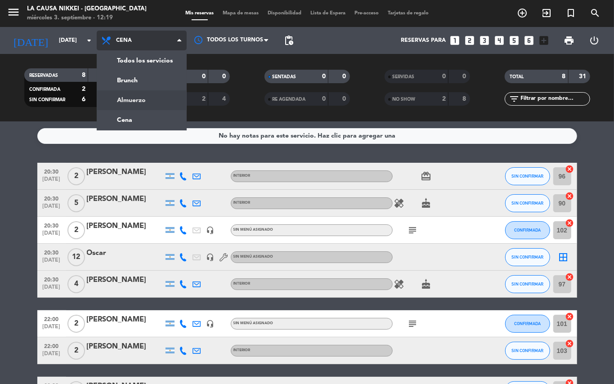 This screenshot has width=614, height=384. What do you see at coordinates (44, 76) in the screenshot?
I see `span: RESERVADAS` at bounding box center [44, 76].